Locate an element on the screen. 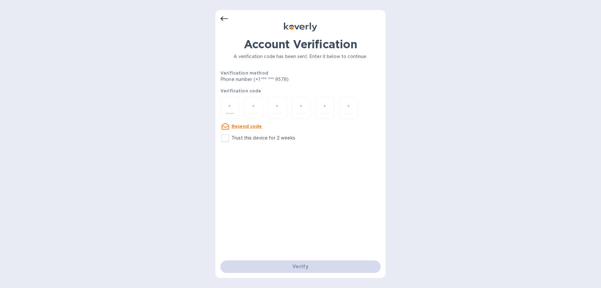 This screenshot has width=601, height=288. u: Resend code is located at coordinates (247, 126).